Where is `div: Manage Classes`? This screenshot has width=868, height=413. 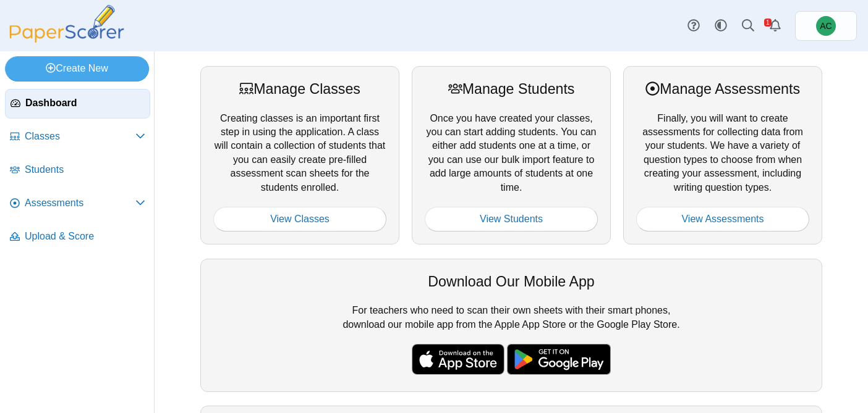
div: Manage Classes is located at coordinates (300, 89).